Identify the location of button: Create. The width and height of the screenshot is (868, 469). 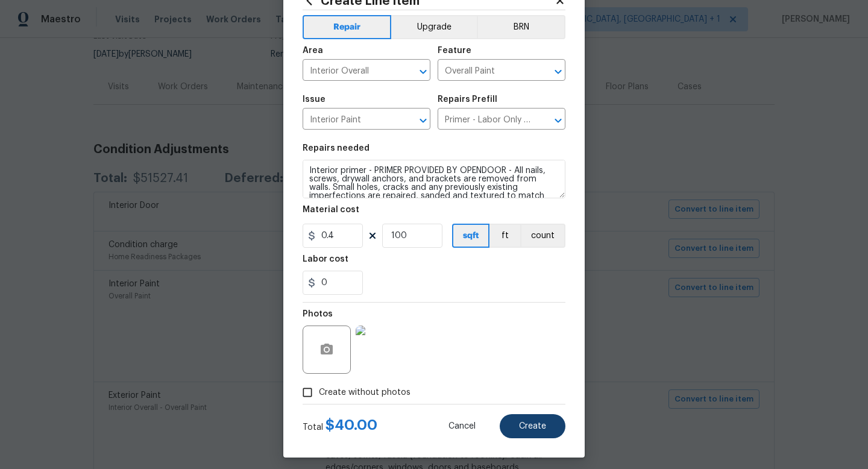
(532, 426).